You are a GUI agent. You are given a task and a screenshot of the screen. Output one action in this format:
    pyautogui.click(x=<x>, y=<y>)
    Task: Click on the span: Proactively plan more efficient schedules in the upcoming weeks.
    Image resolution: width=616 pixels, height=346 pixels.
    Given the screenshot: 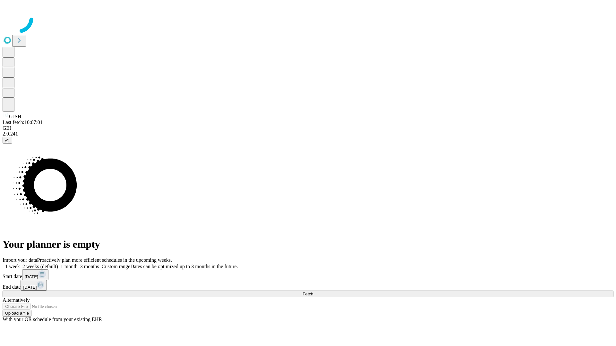 What is the action you would take?
    pyautogui.click(x=105, y=260)
    